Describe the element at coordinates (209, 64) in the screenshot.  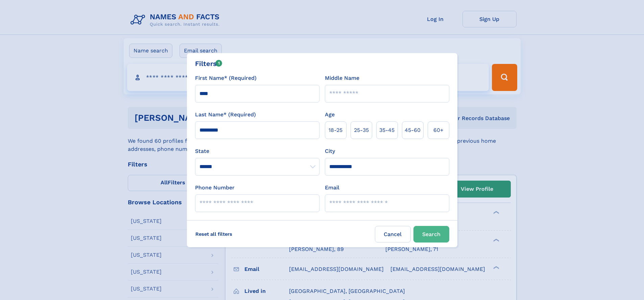
I see `div: Filters` at that location.